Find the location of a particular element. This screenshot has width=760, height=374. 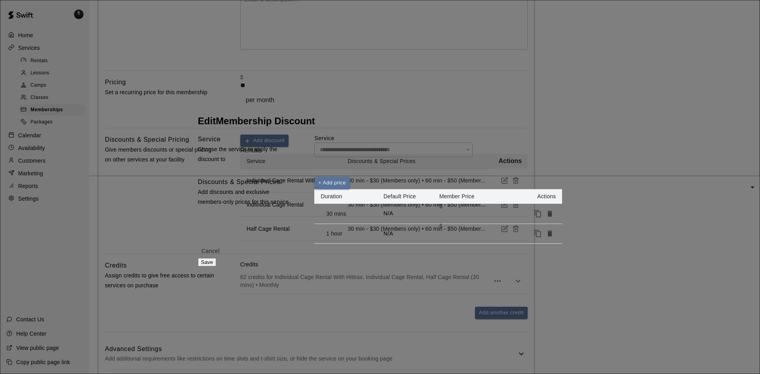

th: Actions is located at coordinates (539, 196).